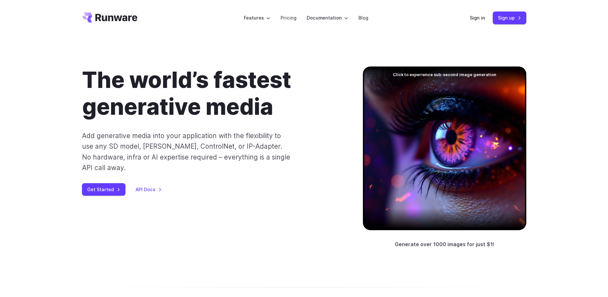 The image size is (608, 297). Describe the element at coordinates (149, 189) in the screenshot. I see `a: API Docs` at that location.